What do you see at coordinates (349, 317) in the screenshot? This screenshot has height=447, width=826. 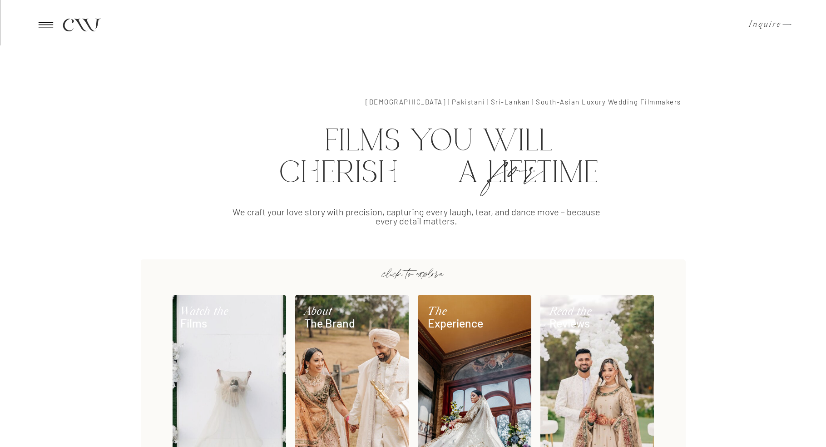 I see `h3: The Brand` at bounding box center [349, 317].